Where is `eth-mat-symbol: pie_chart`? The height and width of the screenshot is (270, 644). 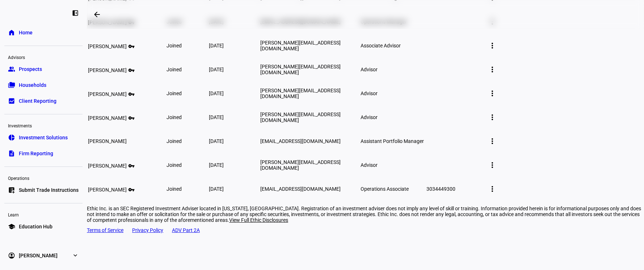 eth-mat-symbol: pie_chart is located at coordinates (12, 137).